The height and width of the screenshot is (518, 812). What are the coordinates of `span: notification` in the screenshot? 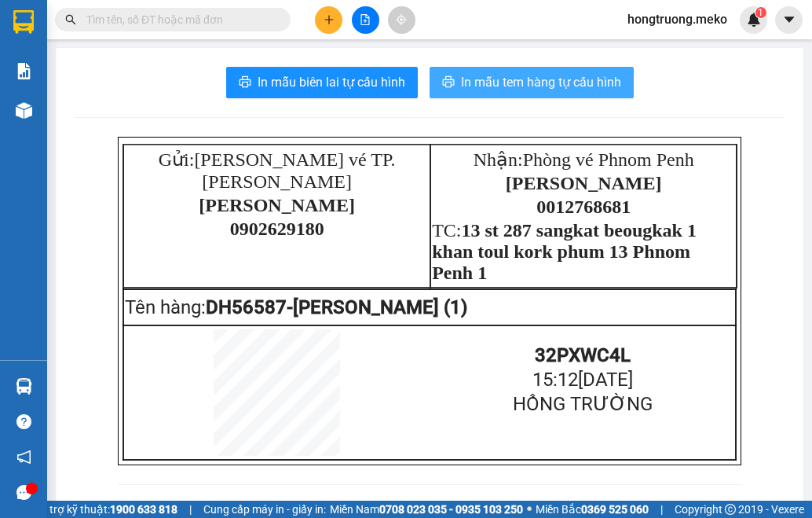 It's located at (24, 457).